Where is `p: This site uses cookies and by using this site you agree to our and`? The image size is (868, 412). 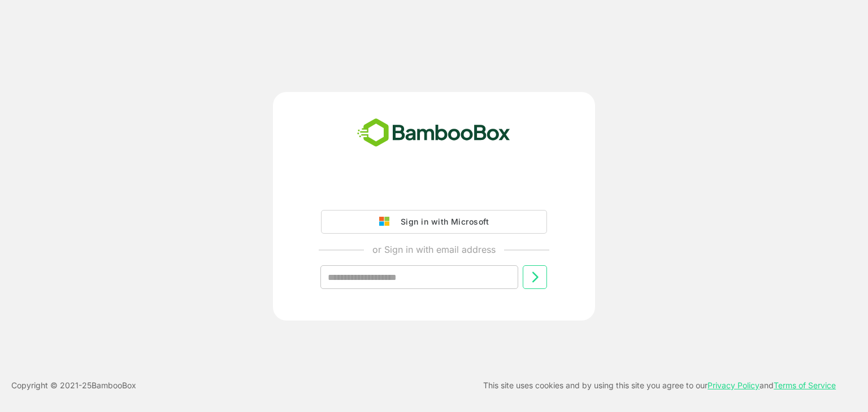 p: This site uses cookies and by using this site you agree to our and is located at coordinates (659, 386).